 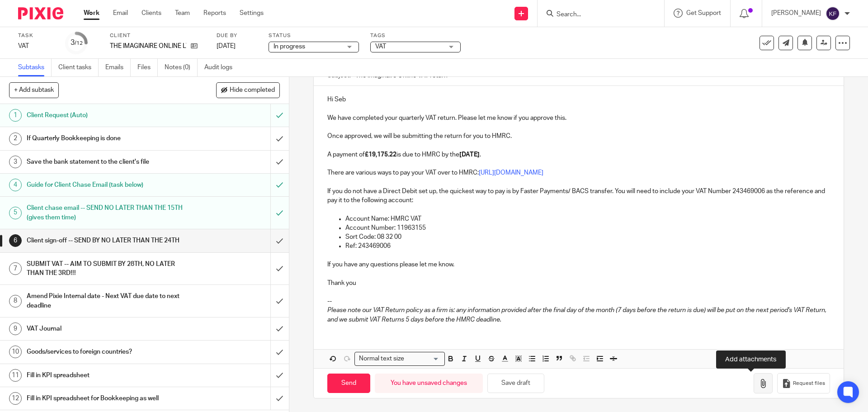 I want to click on div: 4, so click(x=16, y=185).